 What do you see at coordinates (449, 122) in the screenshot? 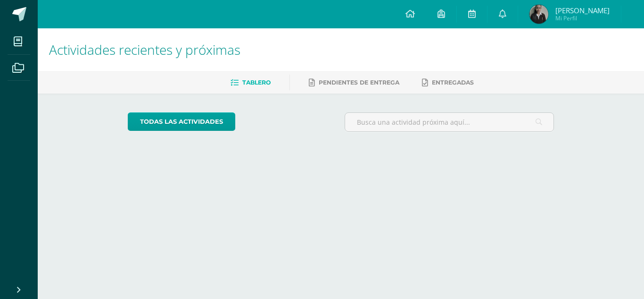
I see `input: Busca una actividad próxima aquí...` at bounding box center [449, 122].